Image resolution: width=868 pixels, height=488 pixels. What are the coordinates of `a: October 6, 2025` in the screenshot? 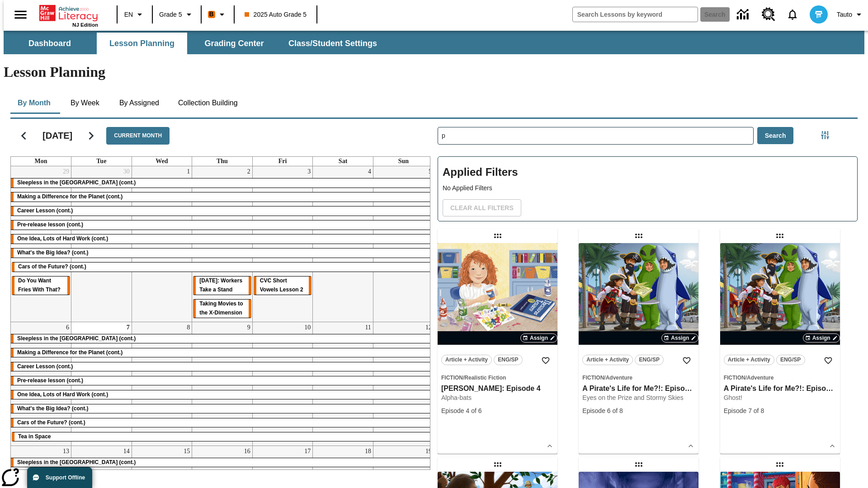 It's located at (67, 328).